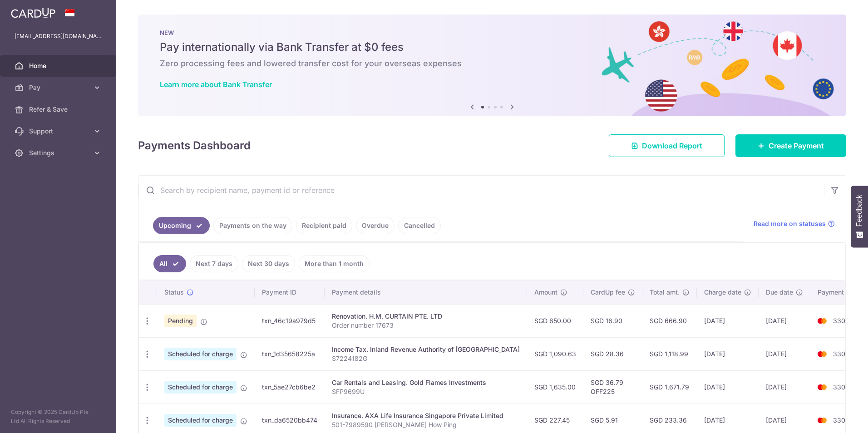  I want to click on span: Download Report, so click(672, 145).